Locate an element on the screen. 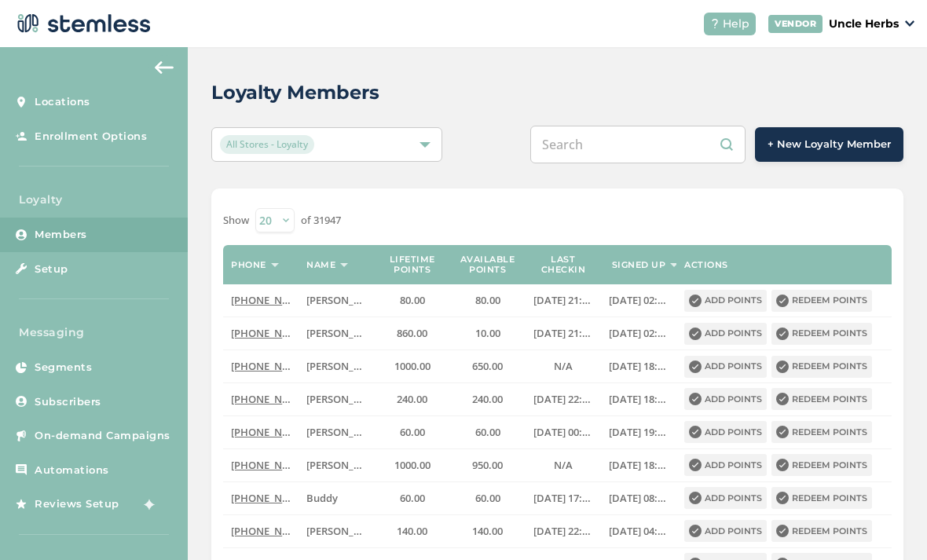 The image size is (927, 560). label: Name is located at coordinates (321, 264).